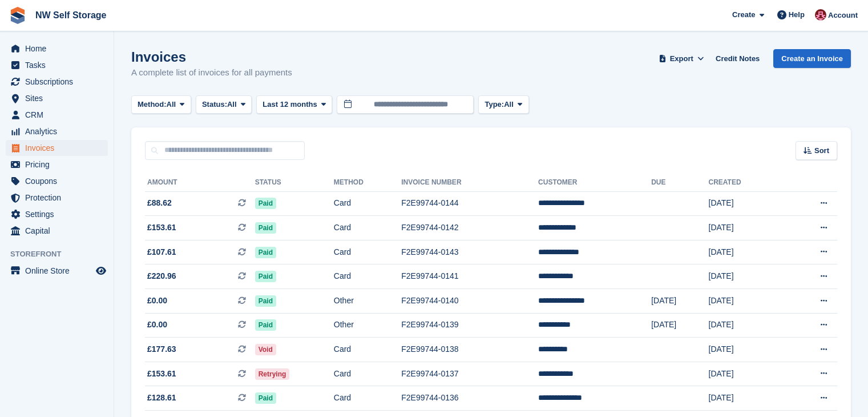 The image size is (868, 417). Describe the element at coordinates (211, 56) in the screenshot. I see `h1: Invoices` at that location.